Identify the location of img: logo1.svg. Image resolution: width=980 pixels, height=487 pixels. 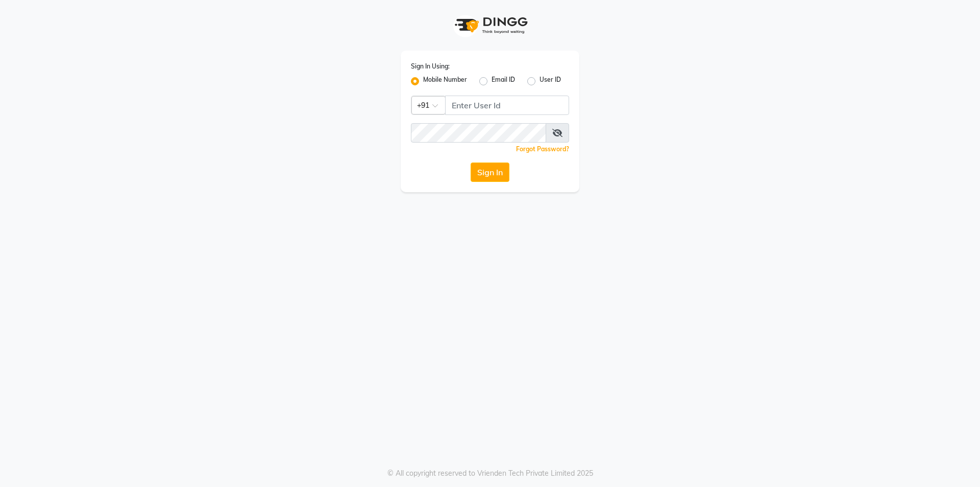
(490, 25).